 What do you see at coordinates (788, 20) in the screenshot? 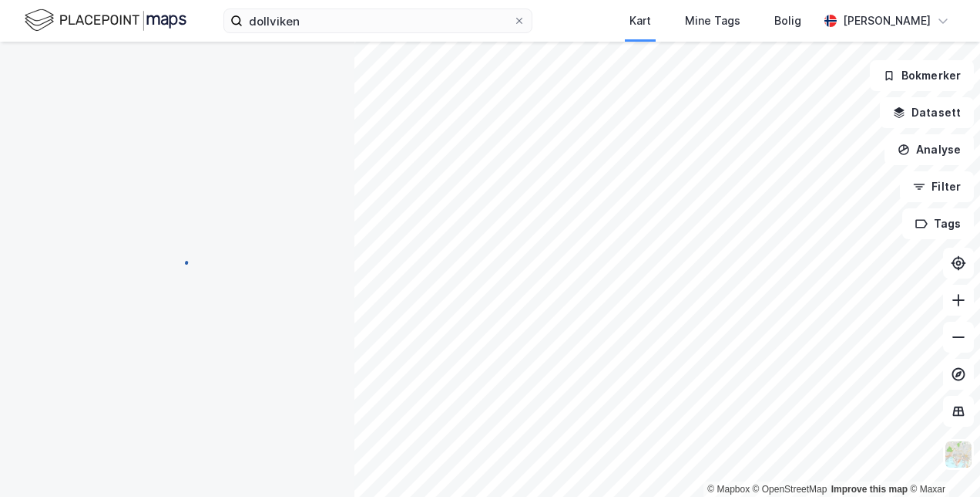
I see `div: Bolig` at bounding box center [788, 20].